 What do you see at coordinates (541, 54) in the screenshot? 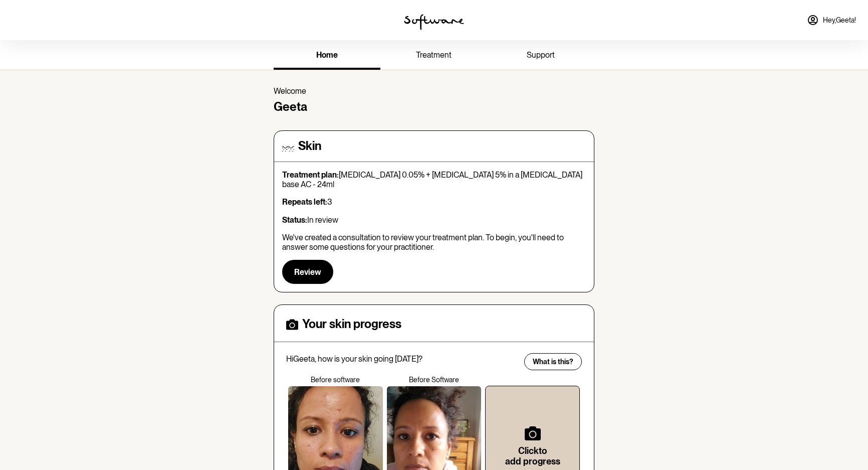
I see `span: support` at bounding box center [541, 54].